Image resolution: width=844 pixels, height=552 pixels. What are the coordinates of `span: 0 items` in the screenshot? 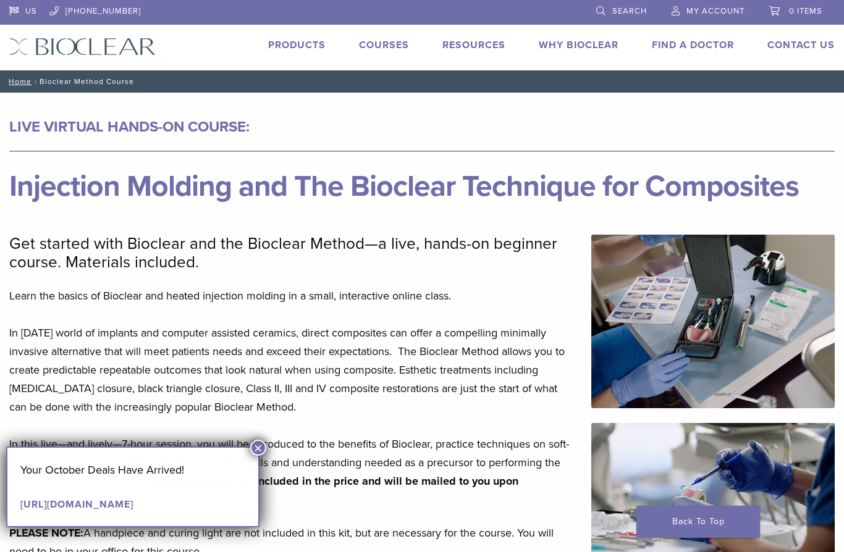 It's located at (806, 11).